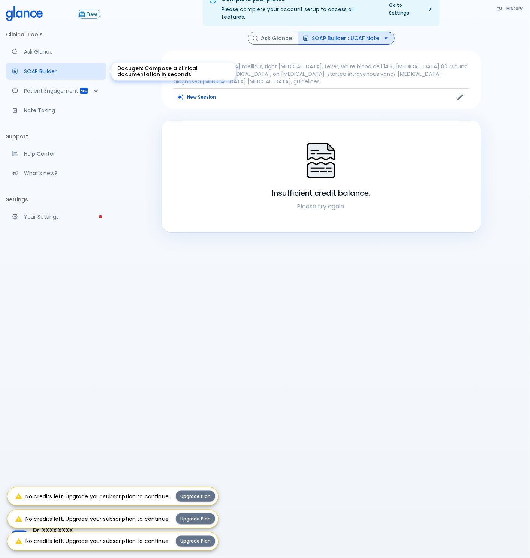 The width and height of the screenshot is (530, 558). Describe the element at coordinates (62, 71) in the screenshot. I see `p: SOAP Builder` at that location.